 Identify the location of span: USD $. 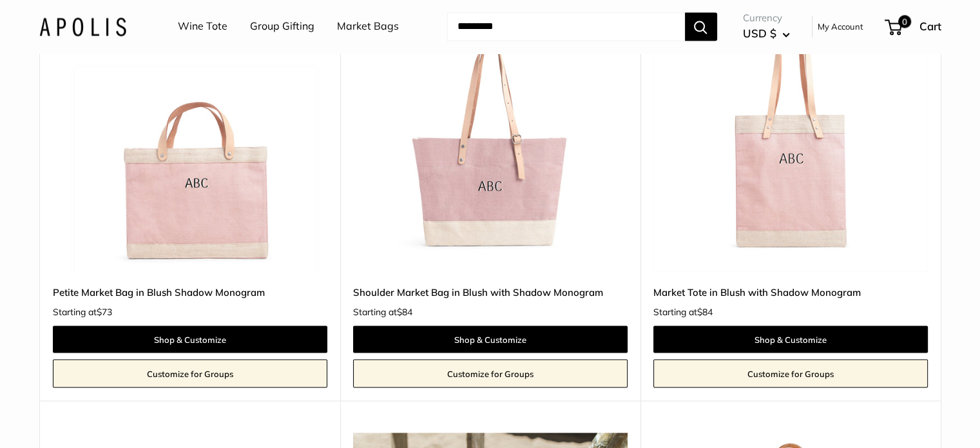
(760, 33).